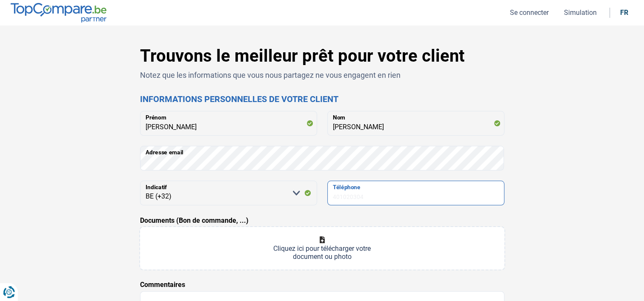  Describe the element at coordinates (580, 12) in the screenshot. I see `button: Simulation` at that location.